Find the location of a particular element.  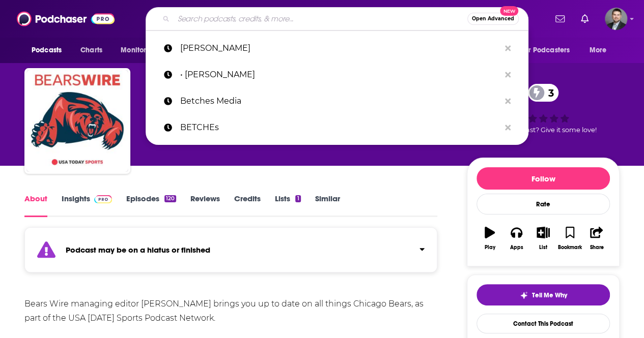

button: tell me why sparkleTell Me Why is located at coordinates (543, 295).